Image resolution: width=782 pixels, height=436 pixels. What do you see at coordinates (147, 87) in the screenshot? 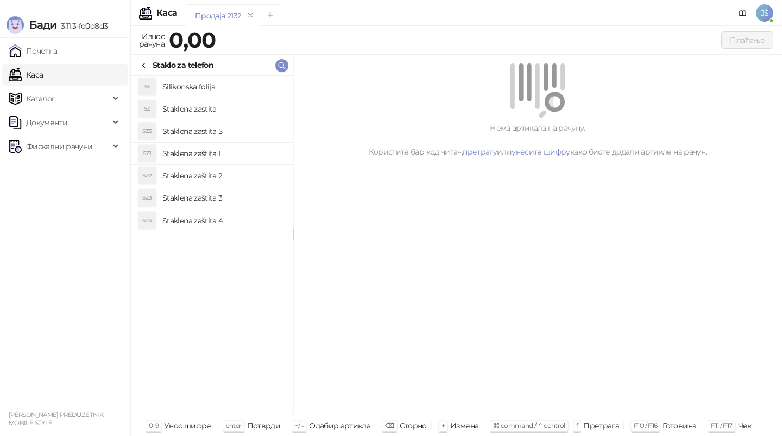
I see `div: SF` at bounding box center [147, 87].